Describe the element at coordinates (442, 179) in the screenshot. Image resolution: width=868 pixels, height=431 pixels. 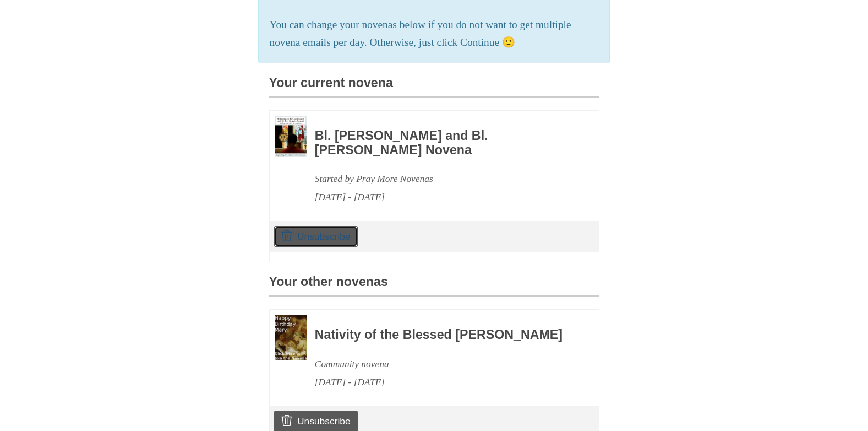
I see `div: Started by Pray More Novenas` at that location.